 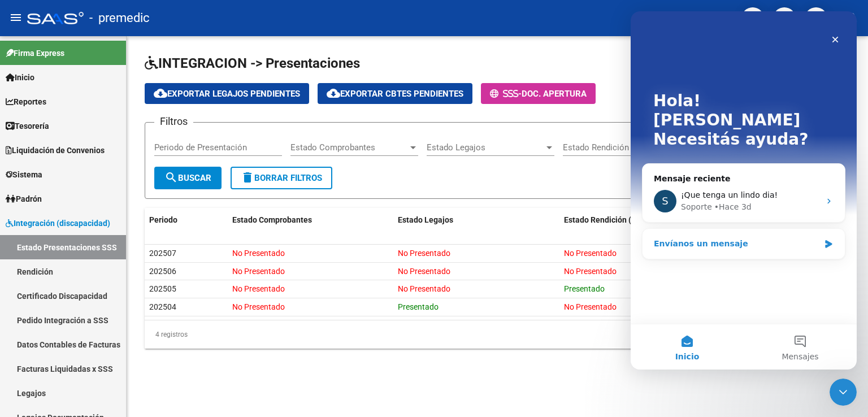 I want to click on button: Exportar Cbtes Pendientes, so click(x=395, y=94).